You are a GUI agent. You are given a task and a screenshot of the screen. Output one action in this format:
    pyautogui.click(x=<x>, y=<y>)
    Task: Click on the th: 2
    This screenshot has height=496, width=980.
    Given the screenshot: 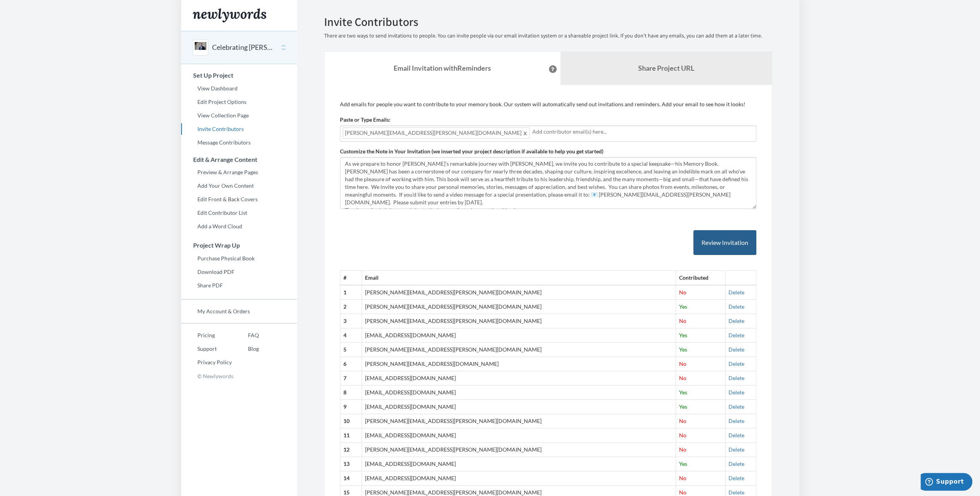 What is the action you would take?
    pyautogui.click(x=351, y=307)
    